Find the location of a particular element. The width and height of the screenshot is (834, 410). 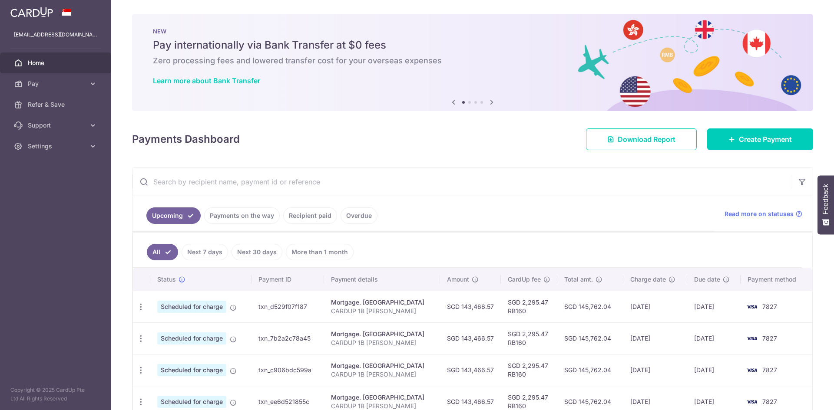

span: Create Payment is located at coordinates (765, 139).